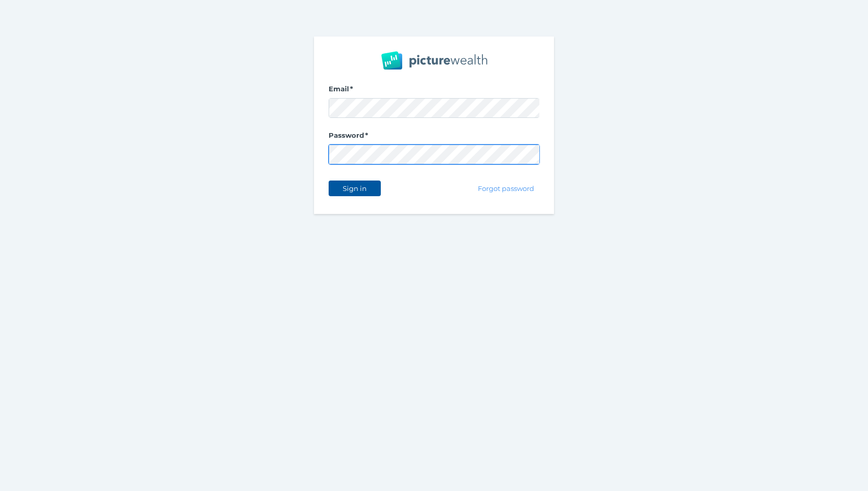 This screenshot has width=868, height=491. What do you see at coordinates (434, 61) in the screenshot?
I see `img: PW` at bounding box center [434, 61].